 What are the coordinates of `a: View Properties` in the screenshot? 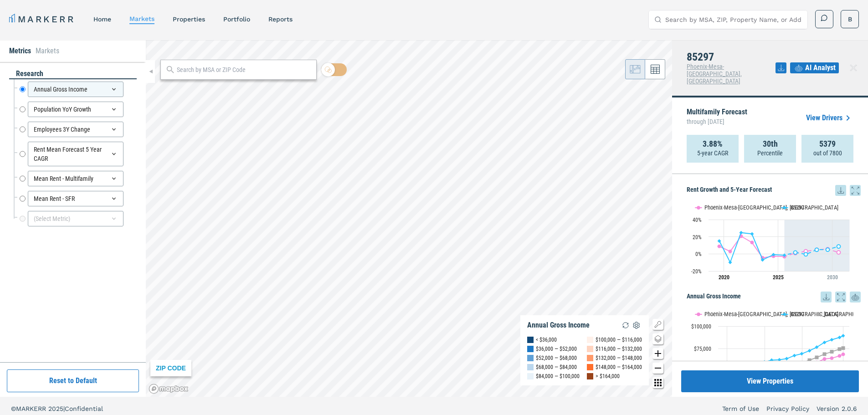 It's located at (770, 382).